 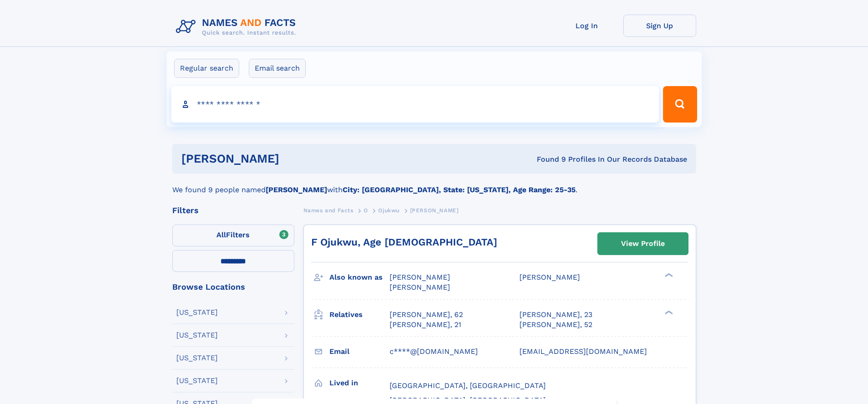 I want to click on a: Log In, so click(x=586, y=25).